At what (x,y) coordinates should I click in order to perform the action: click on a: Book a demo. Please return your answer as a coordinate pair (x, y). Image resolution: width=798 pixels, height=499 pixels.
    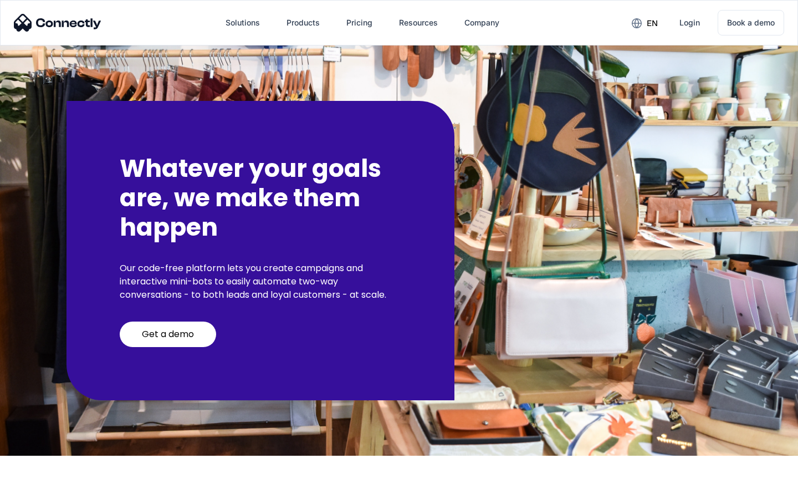
    Looking at the image, I should click on (751, 23).